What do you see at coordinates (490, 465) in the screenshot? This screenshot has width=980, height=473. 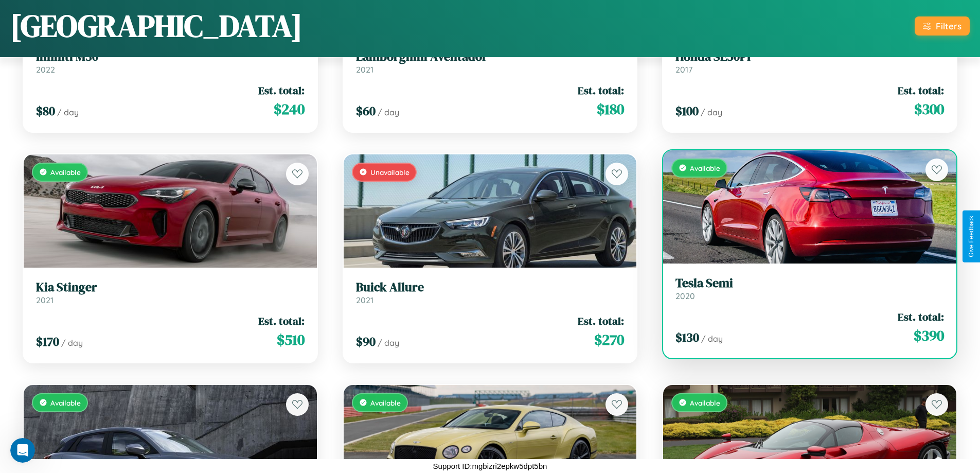 I see `p: Support ID: mgbizri2epkw5dpt5bn` at bounding box center [490, 465].